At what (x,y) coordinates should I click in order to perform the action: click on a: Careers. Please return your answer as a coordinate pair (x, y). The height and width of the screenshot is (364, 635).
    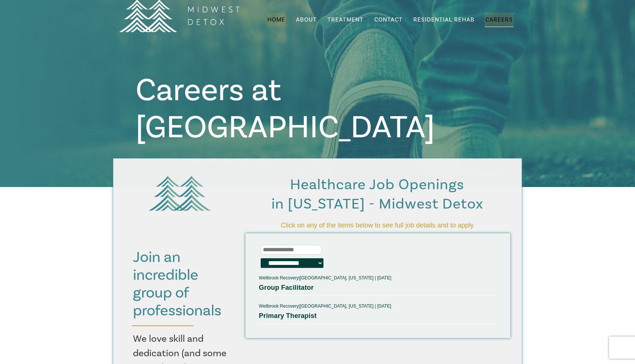
    Looking at the image, I should click on (499, 20).